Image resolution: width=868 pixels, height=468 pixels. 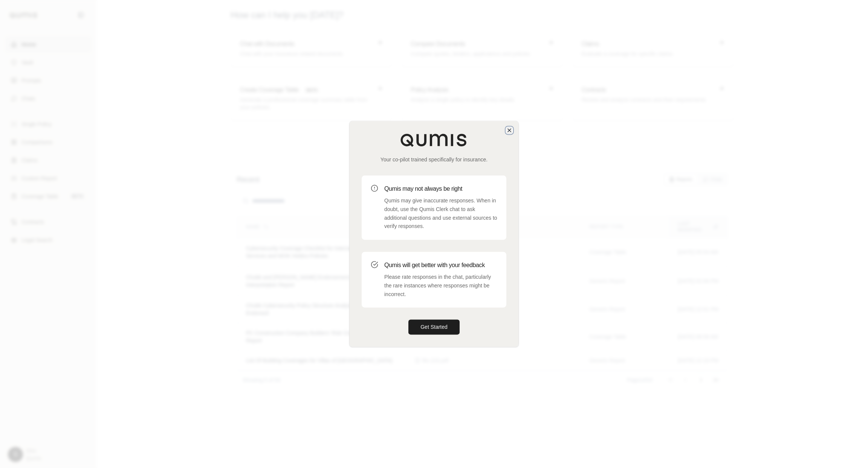 I want to click on p: Please rate responses in the chat, particularly the rare instances where responses might be incor..., so click(x=441, y=285).